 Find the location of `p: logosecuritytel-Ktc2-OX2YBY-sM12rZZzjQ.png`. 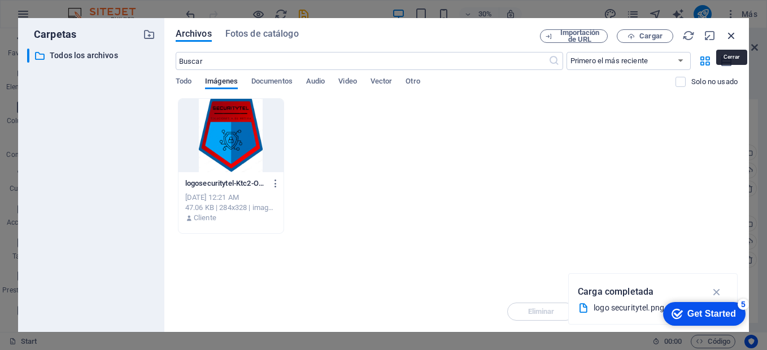

p: logosecuritytel-Ktc2-OX2YBY-sM12rZZzjQ.png is located at coordinates (225, 184).